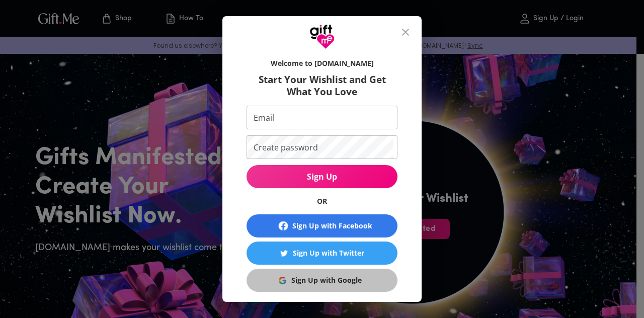 The width and height of the screenshot is (644, 318). Describe the element at coordinates (332, 226) in the screenshot. I see `div: Sign Up with Facebook` at that location.